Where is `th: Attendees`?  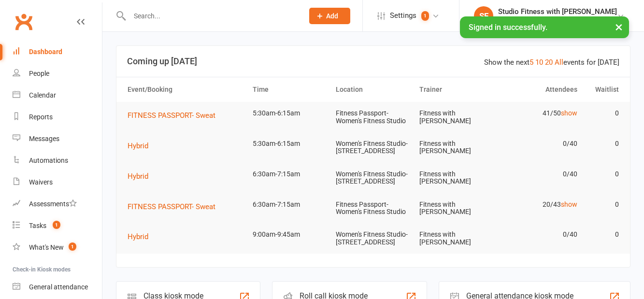
th: Attendees is located at coordinates (540, 89).